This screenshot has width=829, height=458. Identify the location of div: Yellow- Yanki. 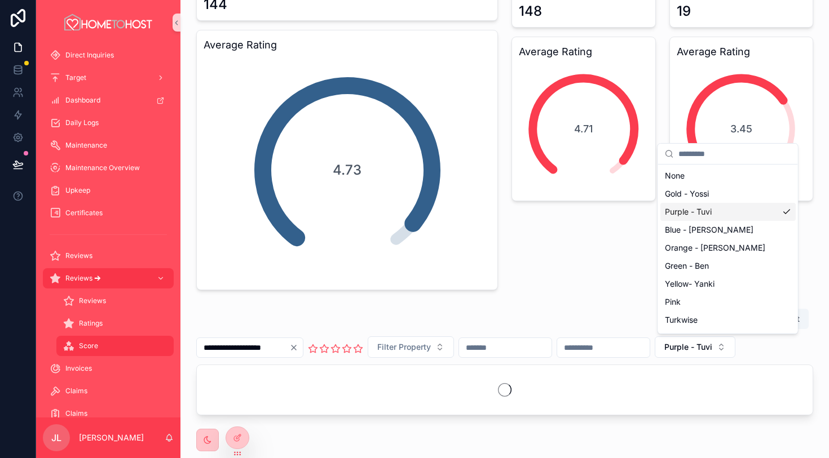
(728, 284).